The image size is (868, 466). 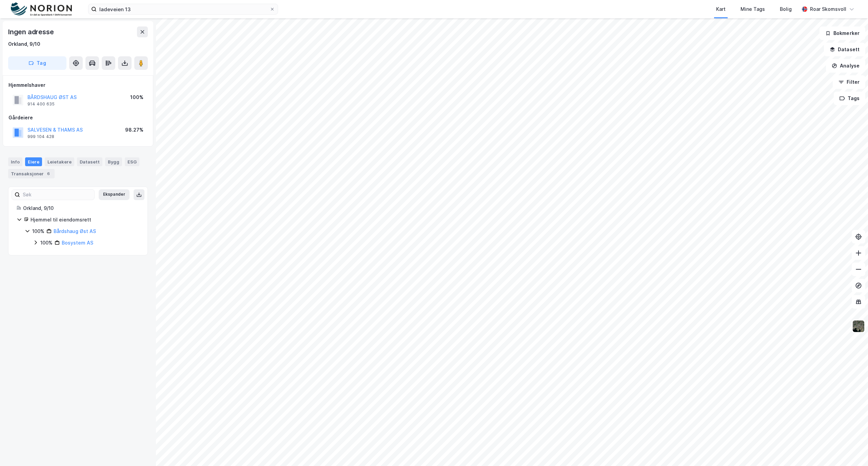 I want to click on div: Datasett, so click(x=90, y=162).